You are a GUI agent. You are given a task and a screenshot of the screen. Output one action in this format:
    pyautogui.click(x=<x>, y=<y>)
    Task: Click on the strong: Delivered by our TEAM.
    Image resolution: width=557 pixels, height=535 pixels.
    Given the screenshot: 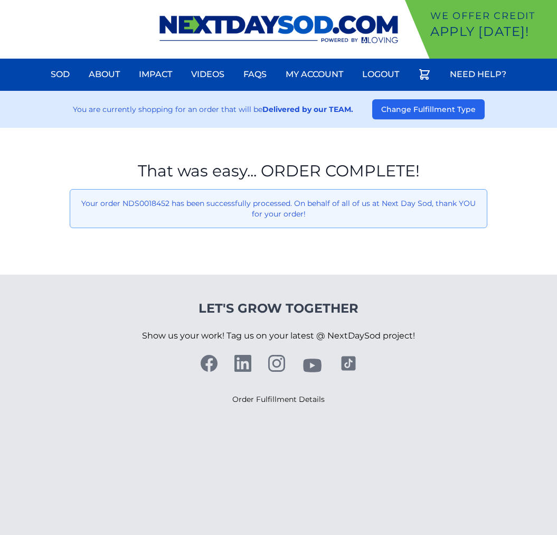 What is the action you would take?
    pyautogui.click(x=308, y=109)
    